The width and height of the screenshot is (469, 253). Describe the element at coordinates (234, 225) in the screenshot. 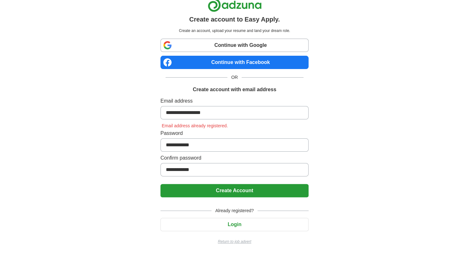

I see `button: Login` at that location.